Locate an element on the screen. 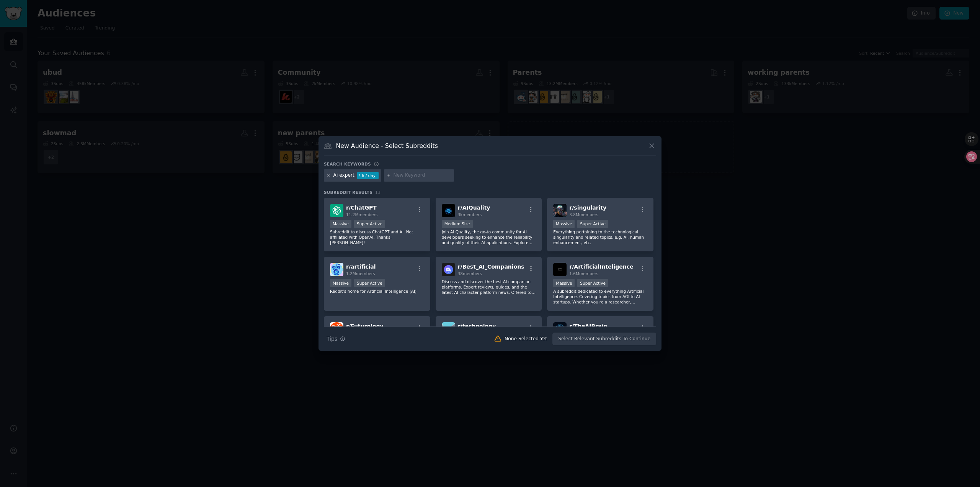 The width and height of the screenshot is (980, 487). span: r/ Futurology is located at coordinates (365, 326).